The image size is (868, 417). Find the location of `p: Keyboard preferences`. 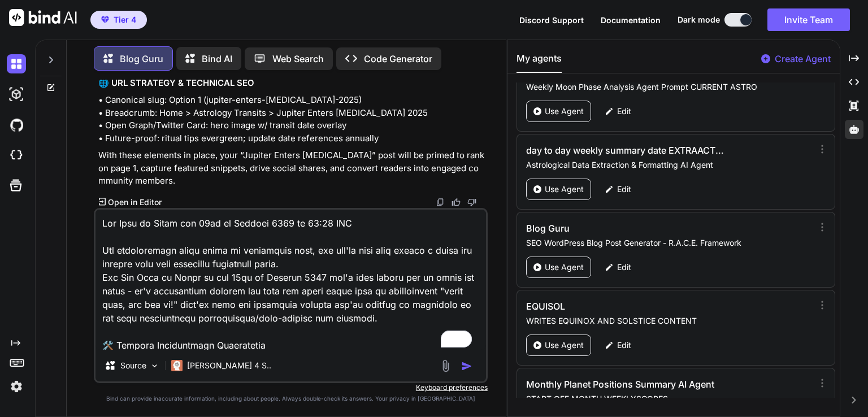

p: Keyboard preferences is located at coordinates (291, 387).